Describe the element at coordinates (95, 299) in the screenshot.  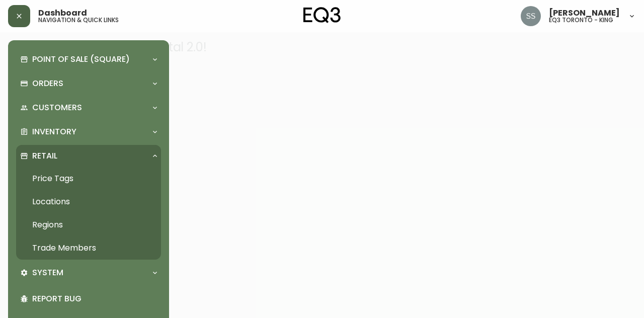
I see `p: Report Bug` at that location.